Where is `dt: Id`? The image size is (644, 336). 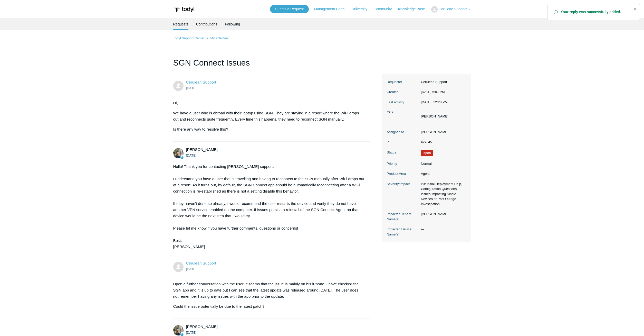 dt: Id is located at coordinates (402, 142).